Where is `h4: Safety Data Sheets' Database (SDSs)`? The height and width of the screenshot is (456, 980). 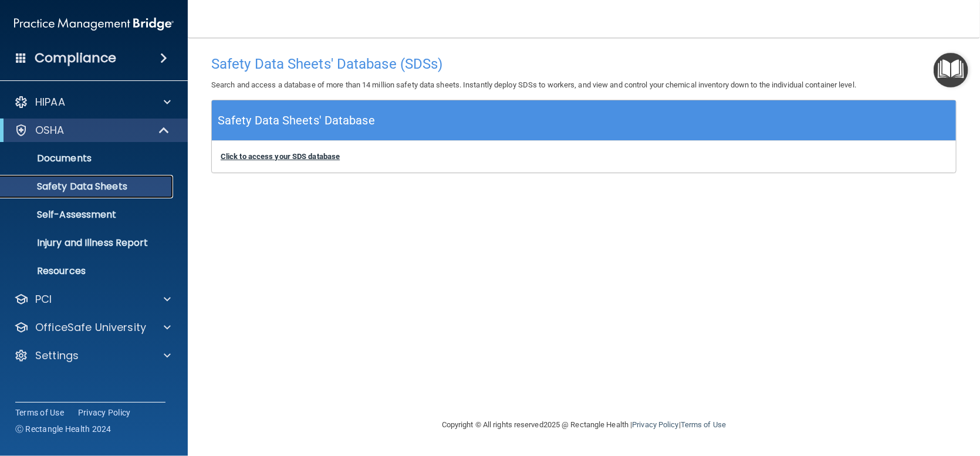
h4: Safety Data Sheets' Database (SDSs) is located at coordinates (583, 64).